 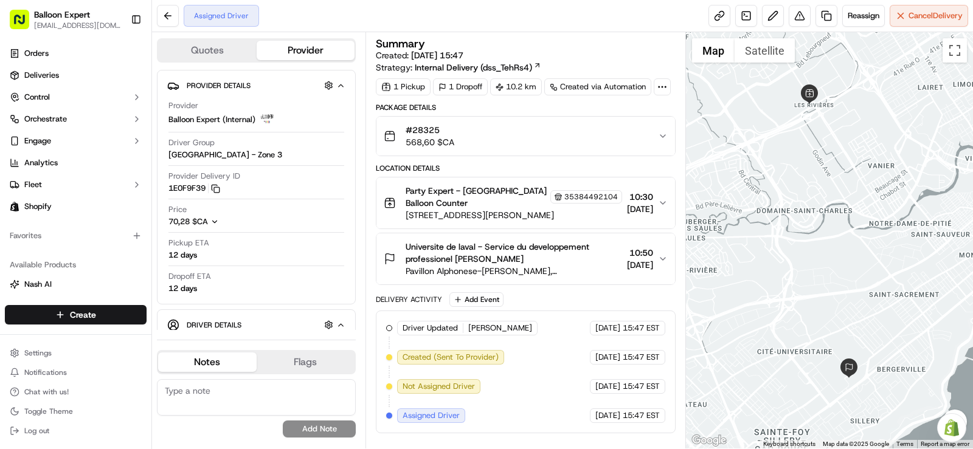 What do you see at coordinates (945, 444) in the screenshot?
I see `a: Report a map error` at bounding box center [945, 444].